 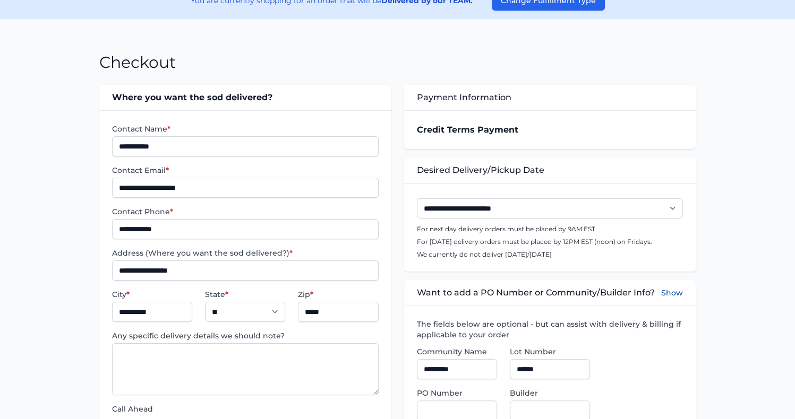 I want to click on label: Community Name, so click(x=456, y=352).